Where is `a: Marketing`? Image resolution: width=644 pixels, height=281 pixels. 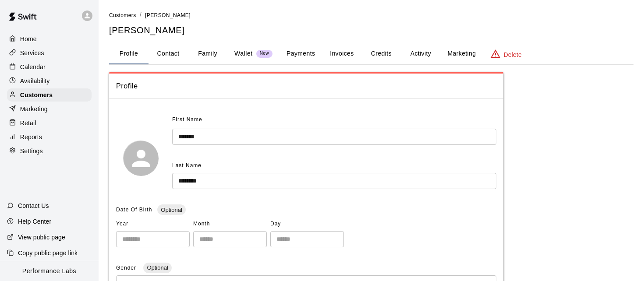
a: Marketing is located at coordinates (49, 109).